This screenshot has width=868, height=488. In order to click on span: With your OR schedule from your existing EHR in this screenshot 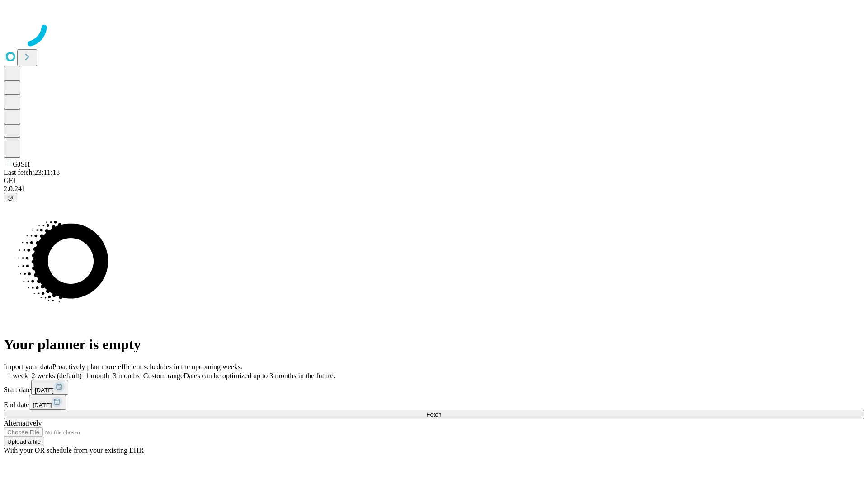, I will do `click(73, 450)`.